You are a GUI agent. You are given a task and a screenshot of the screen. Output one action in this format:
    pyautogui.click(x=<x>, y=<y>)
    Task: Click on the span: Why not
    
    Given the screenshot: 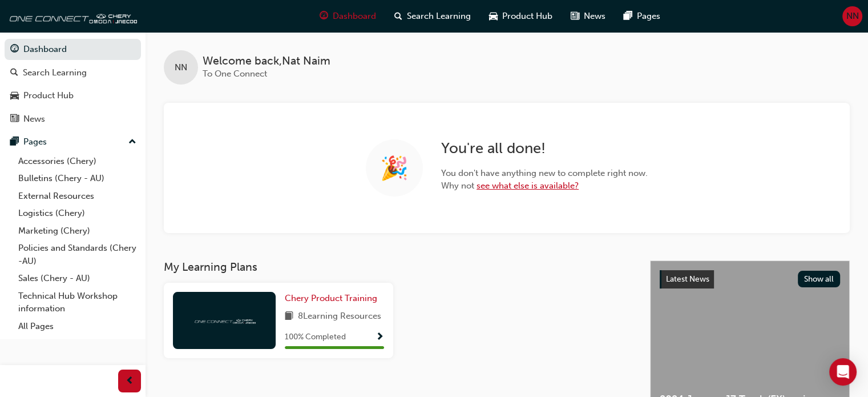 What is the action you would take?
    pyautogui.click(x=545, y=186)
    